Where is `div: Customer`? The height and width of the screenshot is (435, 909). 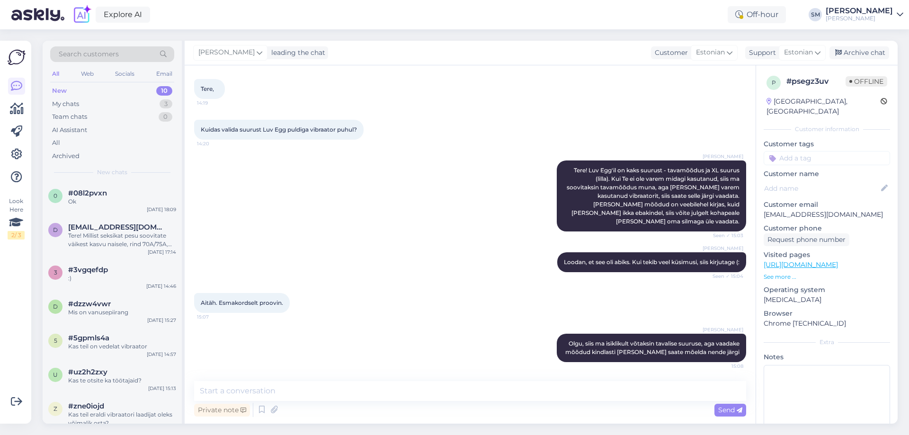 div: Customer is located at coordinates (669, 53).